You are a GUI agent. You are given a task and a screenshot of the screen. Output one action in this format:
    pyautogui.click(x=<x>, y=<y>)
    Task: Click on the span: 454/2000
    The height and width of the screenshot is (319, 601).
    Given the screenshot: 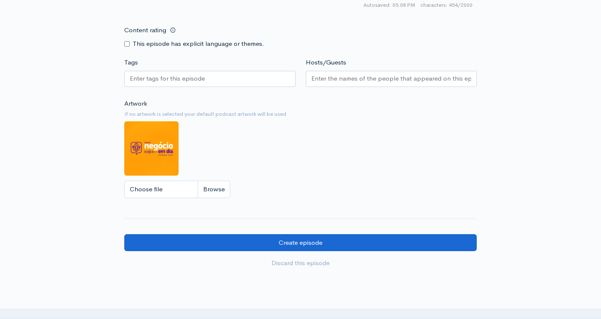 What is the action you would take?
    pyautogui.click(x=446, y=5)
    